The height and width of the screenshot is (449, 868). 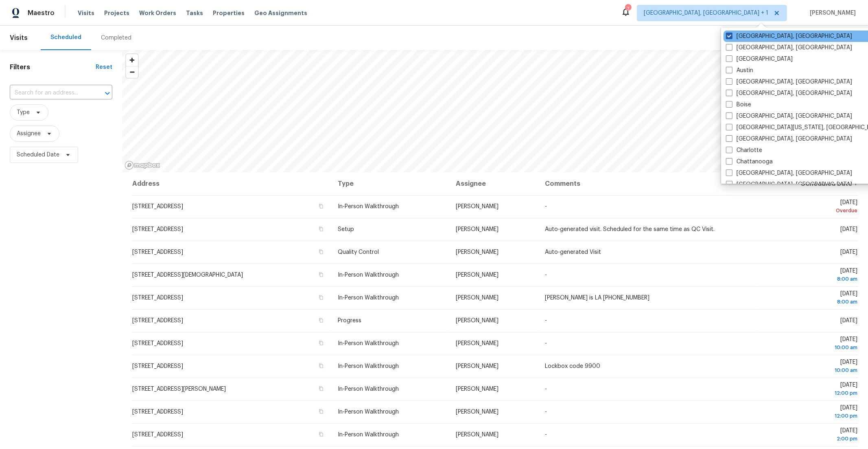 What do you see at coordinates (194, 13) in the screenshot?
I see `span: Tasks` at bounding box center [194, 13].